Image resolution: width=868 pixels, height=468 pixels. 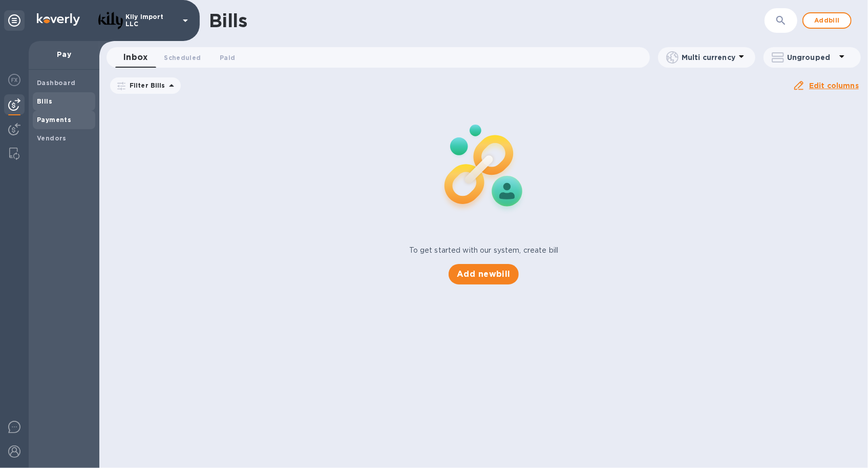 I want to click on b: Dashboard, so click(x=56, y=82).